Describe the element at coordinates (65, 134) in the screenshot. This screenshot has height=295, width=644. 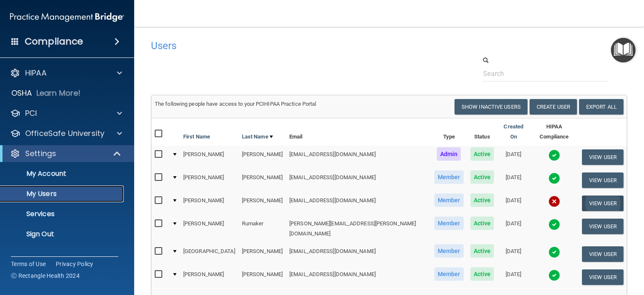
I see `p: OfficeSafe University` at that location.